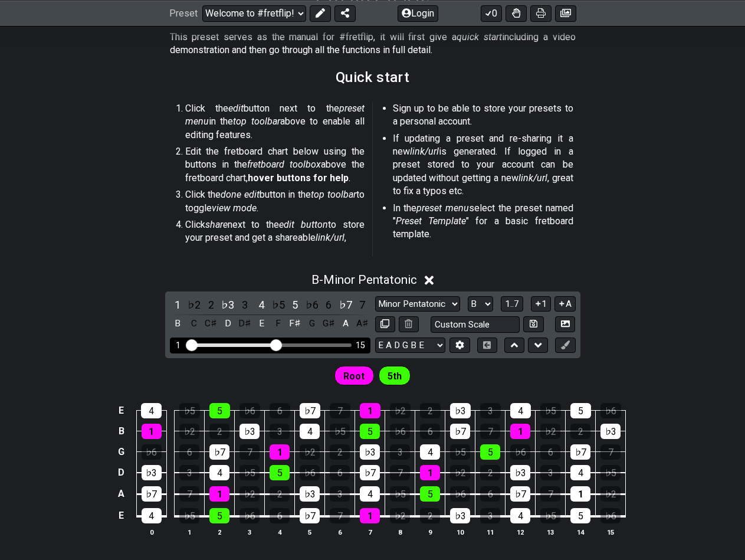 Image resolution: width=745 pixels, height=560 pixels. What do you see at coordinates (418, 13) in the screenshot?
I see `button: Login` at bounding box center [418, 13].